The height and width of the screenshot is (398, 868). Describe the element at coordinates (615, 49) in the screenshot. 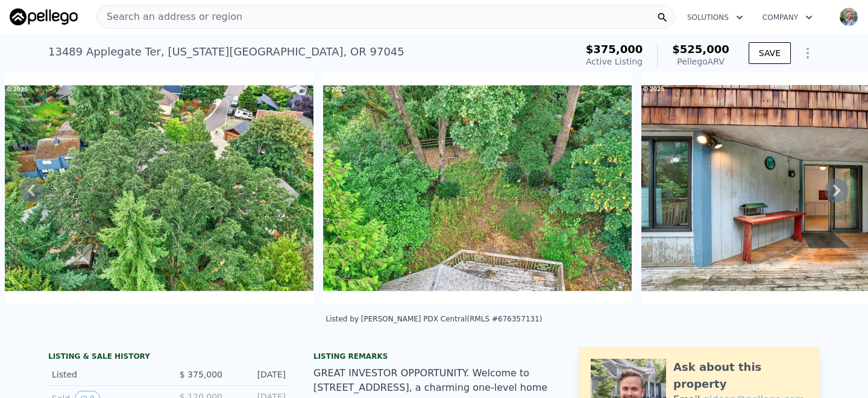

I see `span: $375,000` at that location.